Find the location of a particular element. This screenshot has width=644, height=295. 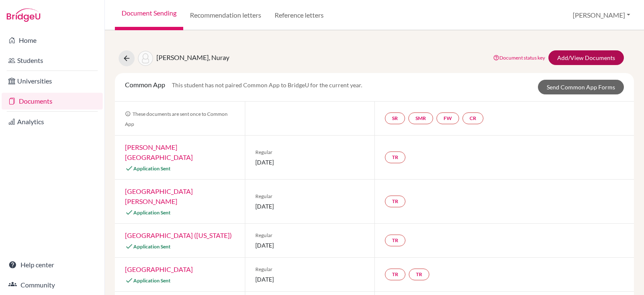

span: Common App is located at coordinates (145, 84).